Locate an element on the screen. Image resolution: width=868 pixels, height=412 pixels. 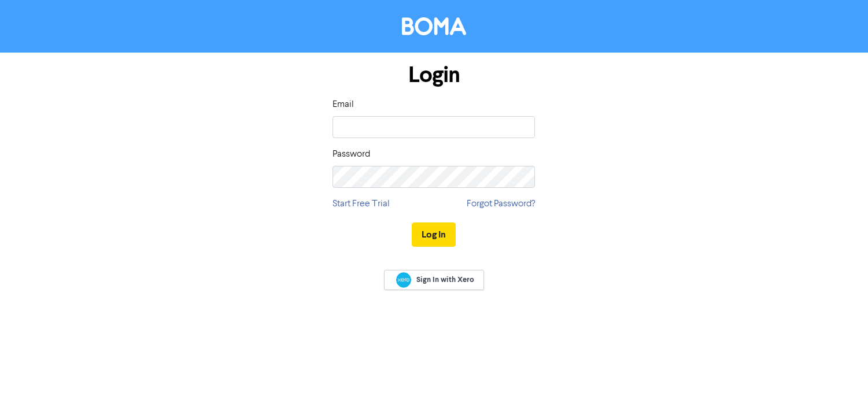
img: BOMA Logo is located at coordinates (433, 26).